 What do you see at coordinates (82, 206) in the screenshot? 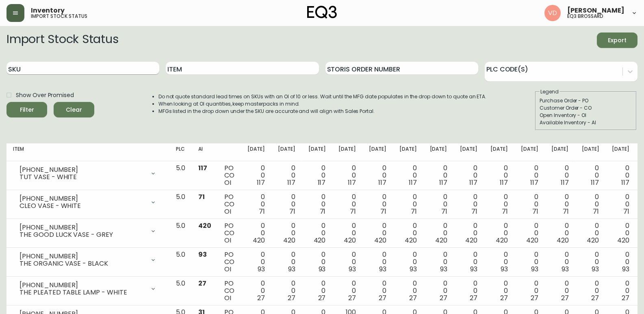
I see `div: CLEO VASE - WHITE` at bounding box center [82, 206].